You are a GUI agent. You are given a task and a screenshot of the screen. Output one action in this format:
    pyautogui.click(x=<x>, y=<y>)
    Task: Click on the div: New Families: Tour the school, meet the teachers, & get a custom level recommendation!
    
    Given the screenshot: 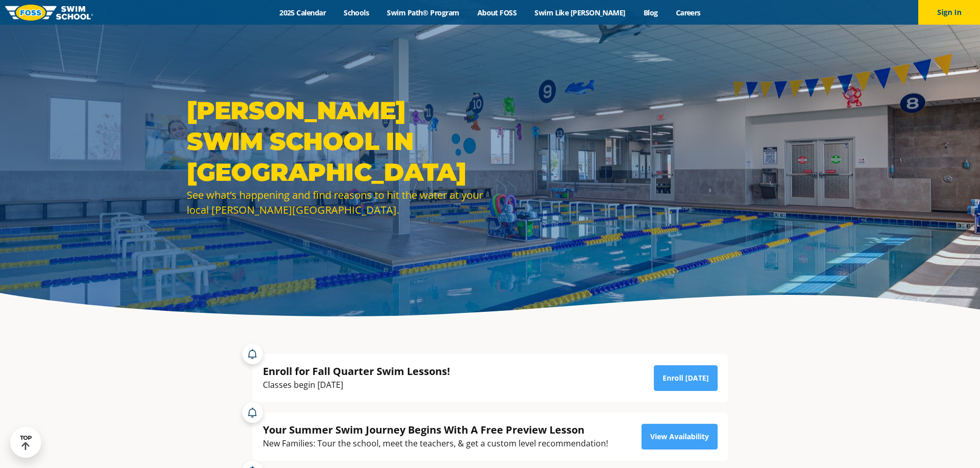 What is the action you would take?
    pyautogui.click(x=435, y=444)
    